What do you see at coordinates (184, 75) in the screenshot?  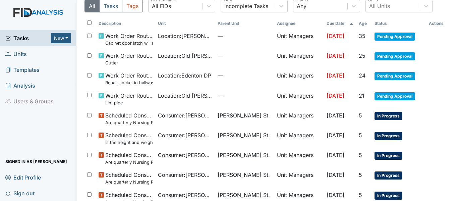 I see `span: Location : Edenton DP` at bounding box center [184, 75].